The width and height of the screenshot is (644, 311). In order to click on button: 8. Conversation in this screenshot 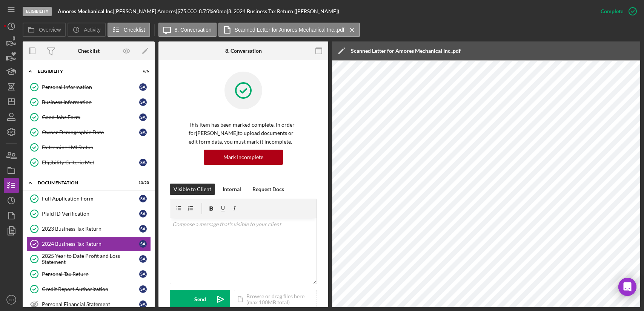, I will do `click(187, 30)`.